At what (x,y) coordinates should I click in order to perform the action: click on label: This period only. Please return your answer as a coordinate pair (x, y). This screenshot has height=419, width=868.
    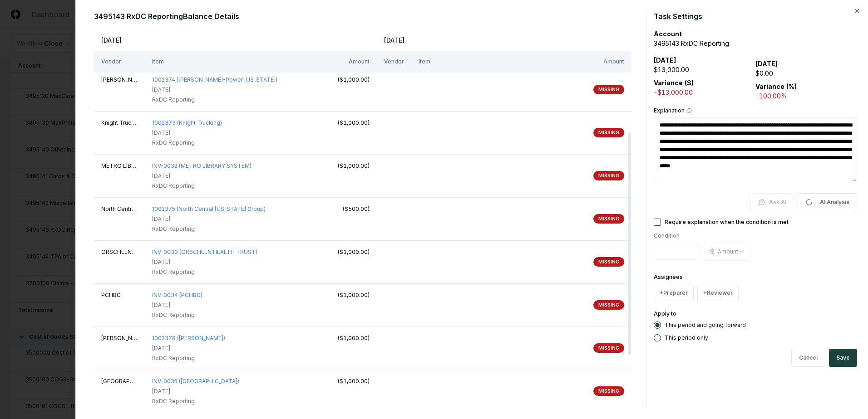
    Looking at the image, I should click on (687, 338).